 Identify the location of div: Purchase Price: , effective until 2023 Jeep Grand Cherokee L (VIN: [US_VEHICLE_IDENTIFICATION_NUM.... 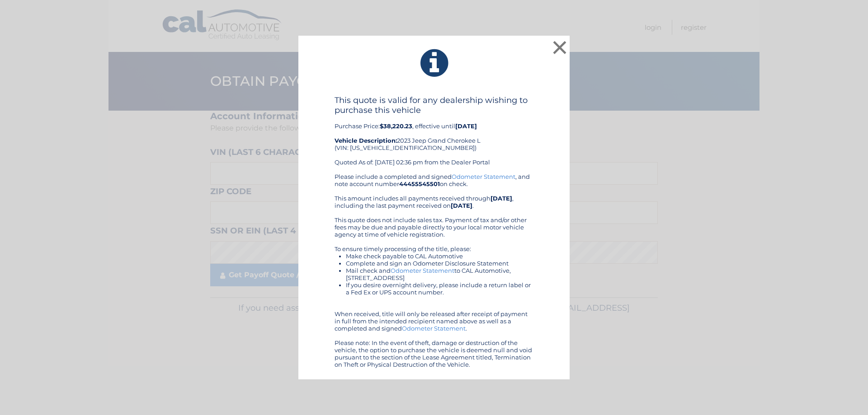
(434, 134).